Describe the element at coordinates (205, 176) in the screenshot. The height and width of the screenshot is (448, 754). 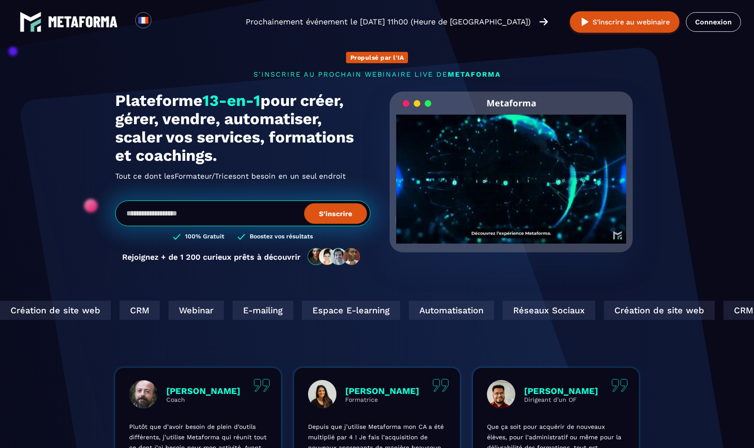
I see `span: Formateur/Trices` at that location.